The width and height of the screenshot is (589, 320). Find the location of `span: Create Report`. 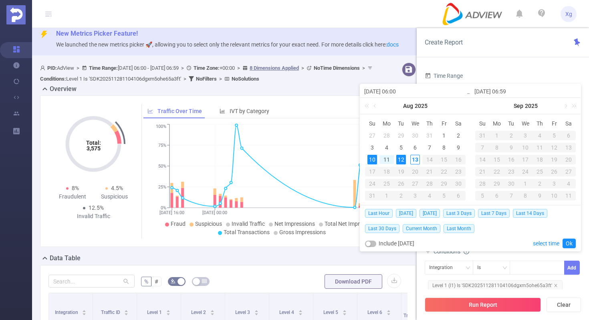

span: Create Report is located at coordinates (444, 42).